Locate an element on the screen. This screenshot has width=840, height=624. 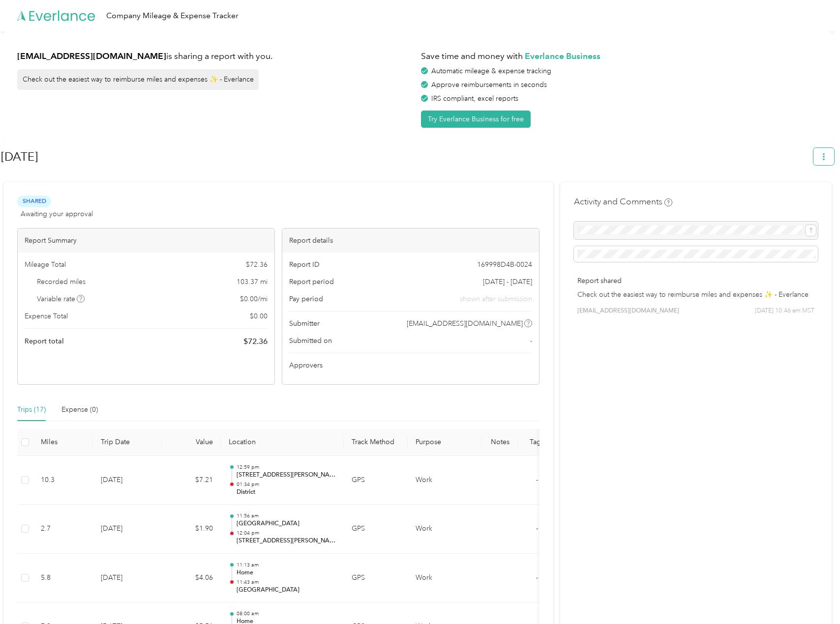
span: Shared is located at coordinates (34, 201).